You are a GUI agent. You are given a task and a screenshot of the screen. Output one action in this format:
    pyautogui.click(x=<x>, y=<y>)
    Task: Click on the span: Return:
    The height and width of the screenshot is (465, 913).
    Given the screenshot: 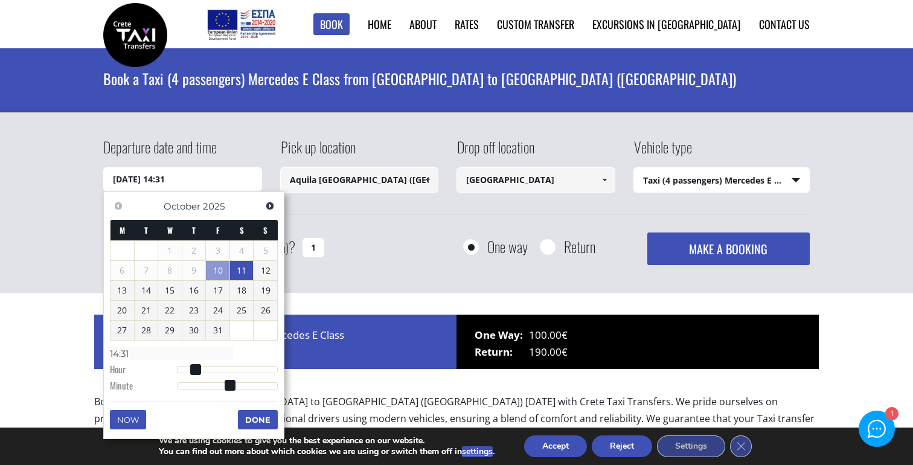 What is the action you would take?
    pyautogui.click(x=502, y=352)
    